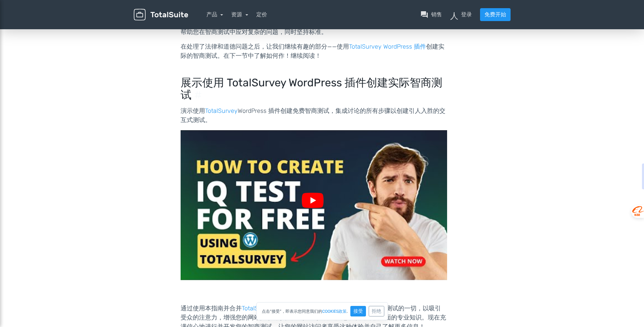 The height and width of the screenshot is (327, 644). What do you see at coordinates (467, 14) in the screenshot?
I see `font: 登录` at bounding box center [467, 14].